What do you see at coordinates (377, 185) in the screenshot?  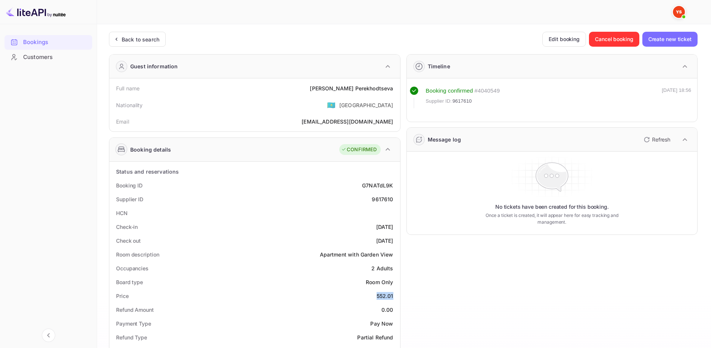 I see `div: G7NATdL9K` at bounding box center [377, 185].